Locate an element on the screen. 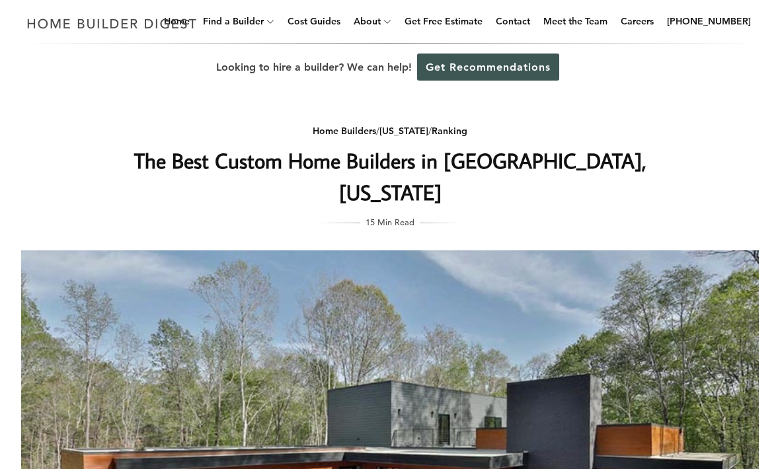  img: Home Builder Digest is located at coordinates (112, 23).